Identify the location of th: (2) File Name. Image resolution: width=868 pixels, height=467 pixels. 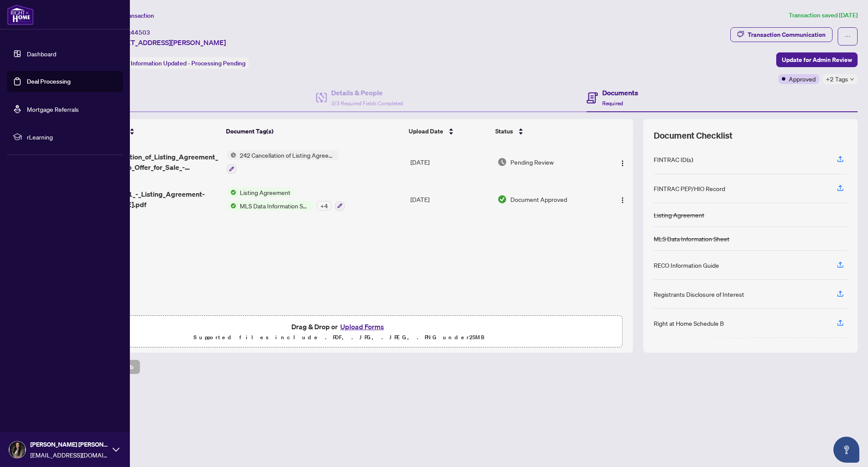
(152, 131).